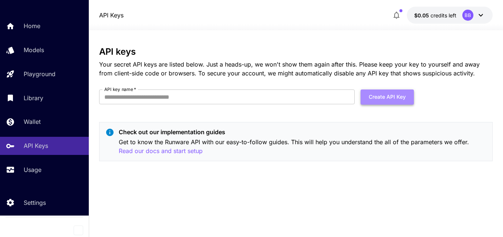  I want to click on p: Your secret API keys are listed below. Just a heads-up, we won't show them again after this. Plea..., so click(296, 69).